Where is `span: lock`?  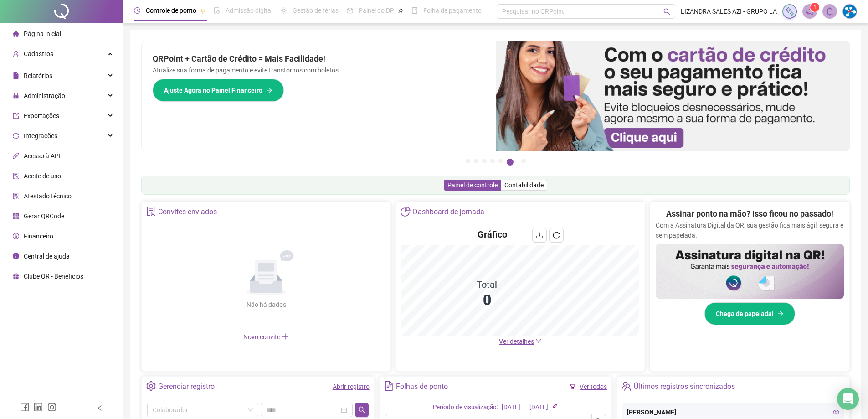 span: lock is located at coordinates (16, 96).